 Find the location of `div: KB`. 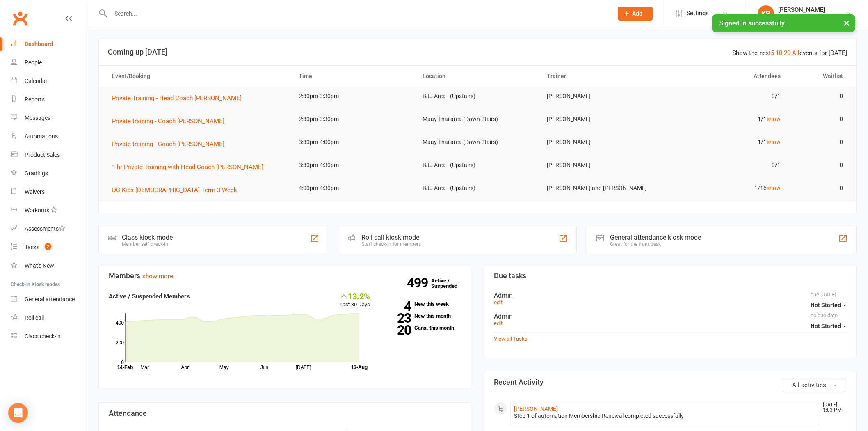

div: KB is located at coordinates (766, 14).